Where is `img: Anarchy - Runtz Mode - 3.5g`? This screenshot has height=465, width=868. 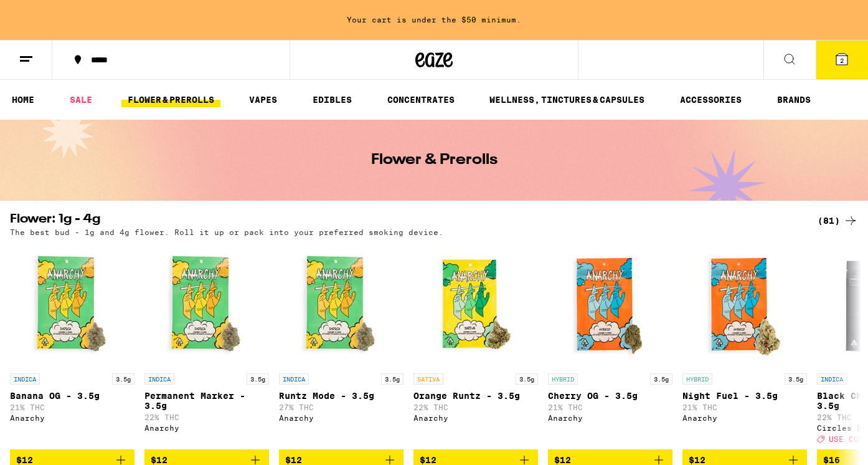
img: Anarchy - Runtz Mode - 3.5g is located at coordinates (341, 304).